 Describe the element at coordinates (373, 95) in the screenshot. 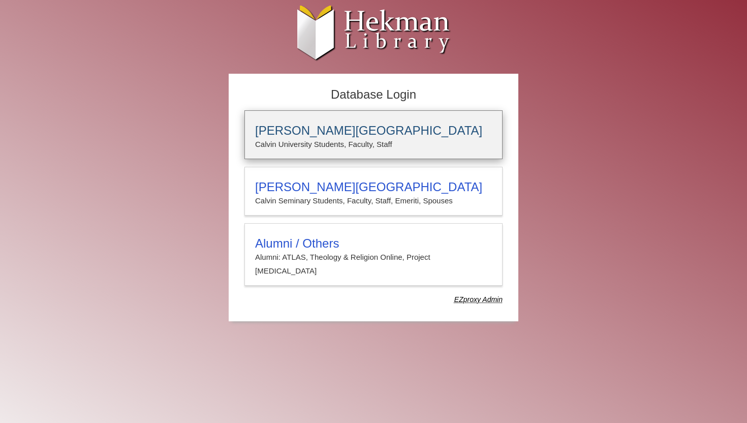

I see `h2: Database Login` at that location.